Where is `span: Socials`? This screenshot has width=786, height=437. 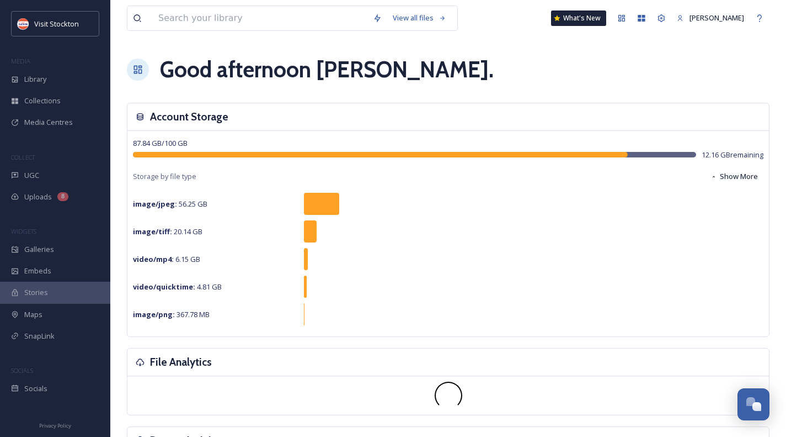
span: Socials is located at coordinates (36, 388).